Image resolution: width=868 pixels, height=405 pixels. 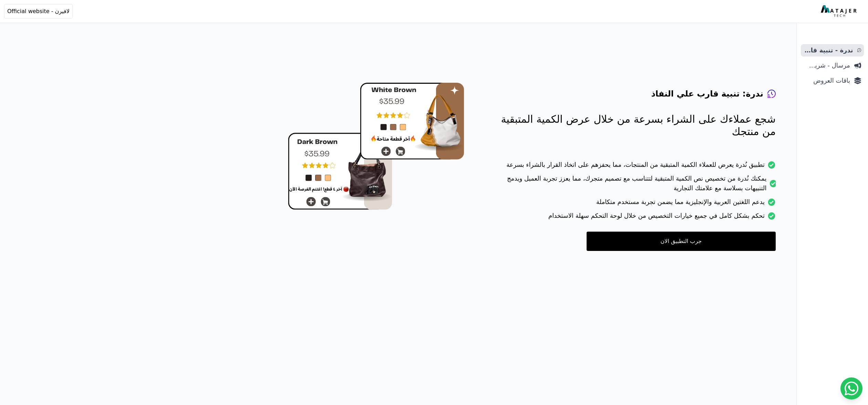 What do you see at coordinates (634, 167) in the screenshot?
I see `li: تطبيق نُدرة يعرض للعملاء الكمية المتبقية من المنتجات، مما يحفزهم على اتخاذ القرار بالشراء بسرعة` at bounding box center [634, 167].